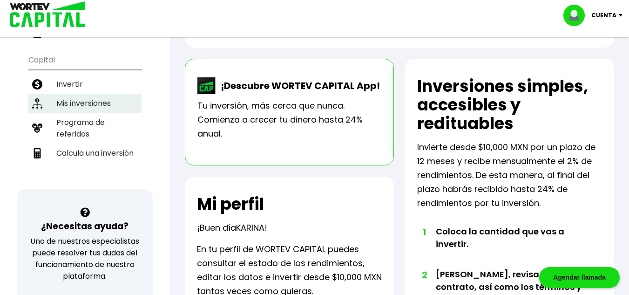  I want to click on a: Mis inversiones, so click(85, 103).